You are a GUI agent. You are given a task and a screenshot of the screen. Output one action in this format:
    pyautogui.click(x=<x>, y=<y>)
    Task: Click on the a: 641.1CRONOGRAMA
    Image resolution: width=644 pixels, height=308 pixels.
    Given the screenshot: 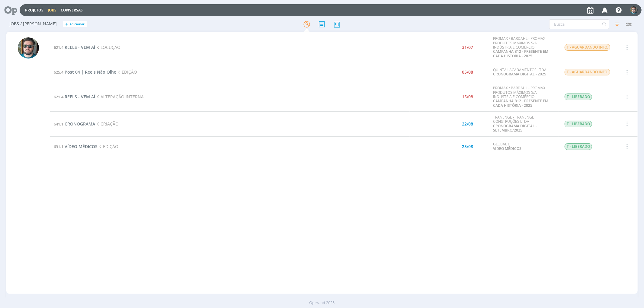 What is the action you would take?
    pyautogui.click(x=75, y=124)
    